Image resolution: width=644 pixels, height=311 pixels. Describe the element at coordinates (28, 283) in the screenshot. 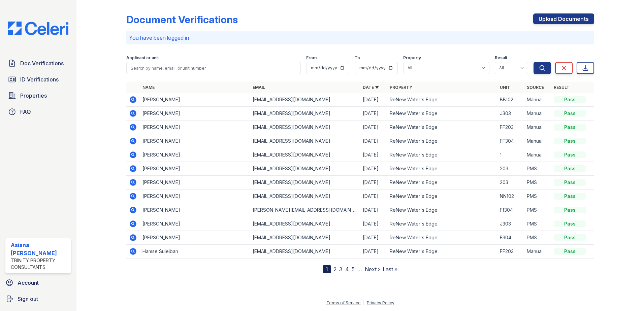

I see `span: Account` at that location.